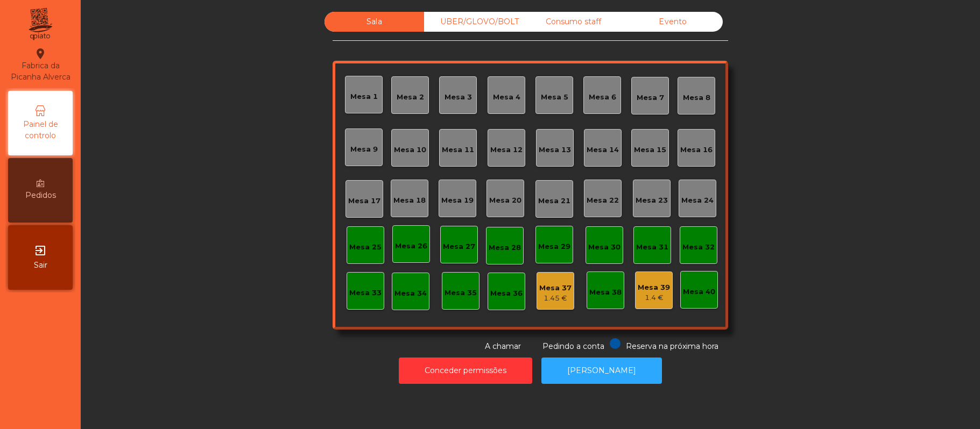  Describe the element at coordinates (40, 24) in the screenshot. I see `img: qpiato` at that location.